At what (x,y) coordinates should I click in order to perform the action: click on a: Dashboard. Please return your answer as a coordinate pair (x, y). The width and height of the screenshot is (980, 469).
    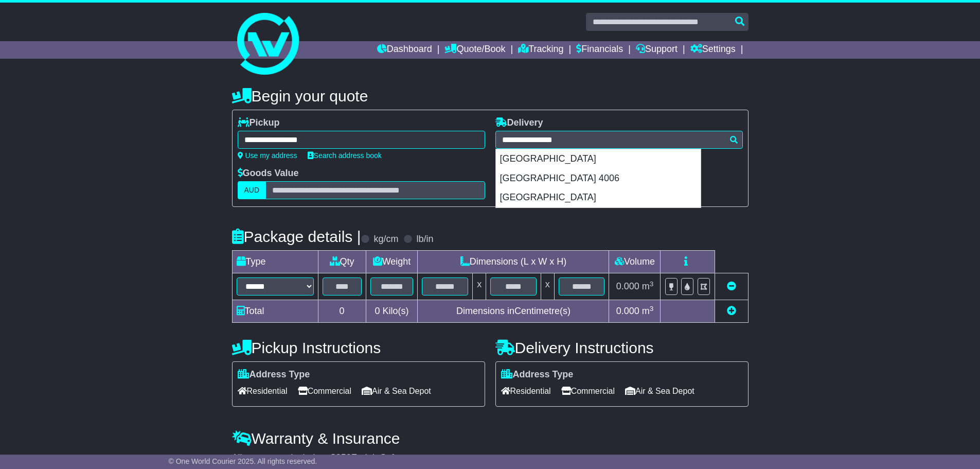
    Looking at the image, I should click on (404, 50).